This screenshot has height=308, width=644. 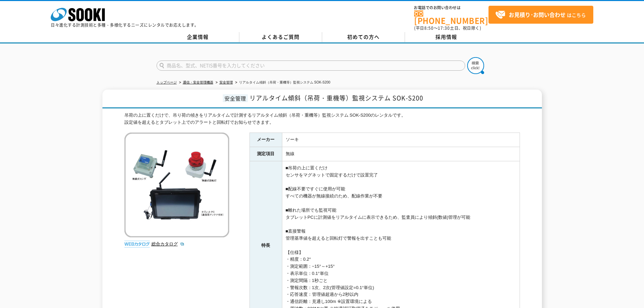 What do you see at coordinates (448, 28) in the screenshot?
I see `span: (平日 ～ 土日、祝日除く)` at bounding box center [448, 28].